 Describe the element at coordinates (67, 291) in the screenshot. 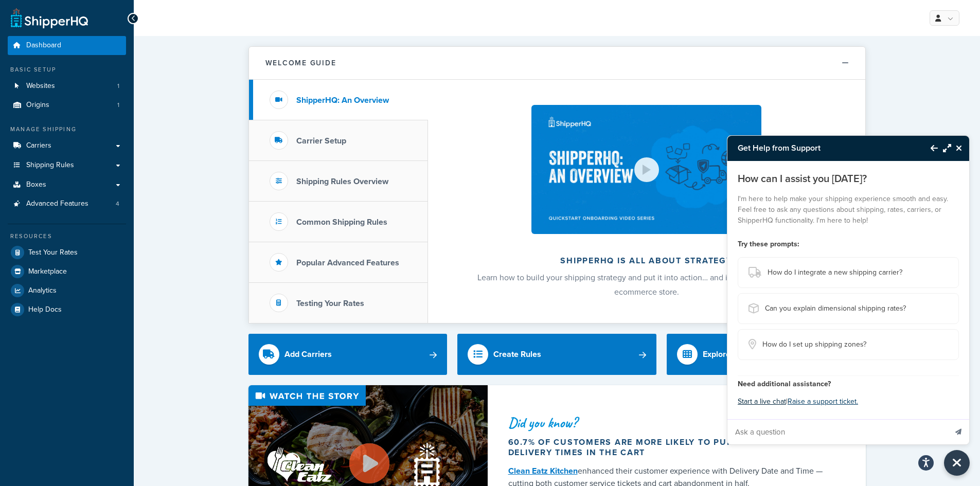

I see `li: Analytics` at that location.